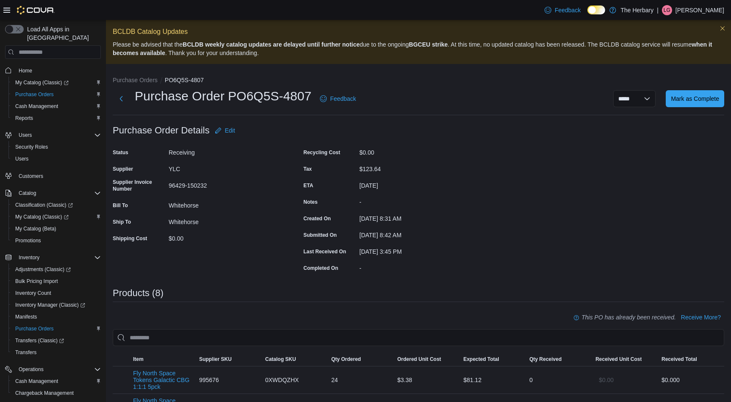 The height and width of the screenshot is (402, 731). Describe the element at coordinates (25, 71) in the screenshot. I see `a: Home` at that location.